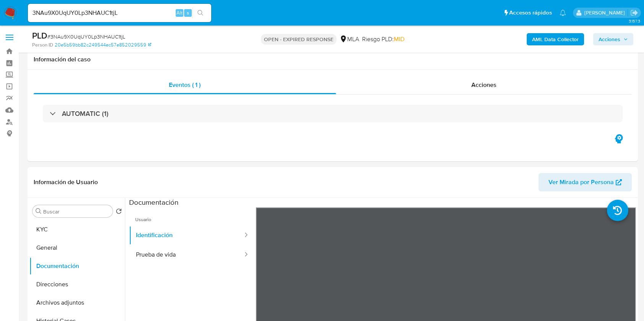 This screenshot has width=644, height=321. What do you see at coordinates (85, 114) in the screenshot?
I see `h3: AUTOMATIC (1)` at bounding box center [85, 114].